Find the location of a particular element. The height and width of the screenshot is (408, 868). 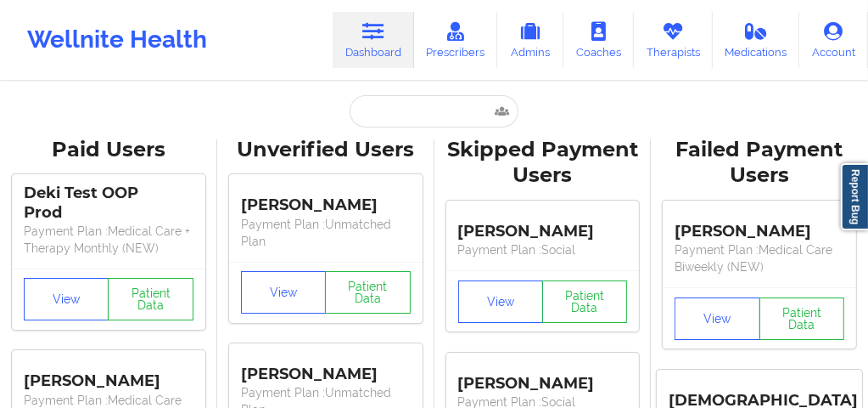

a: Therapists is located at coordinates (673, 40).